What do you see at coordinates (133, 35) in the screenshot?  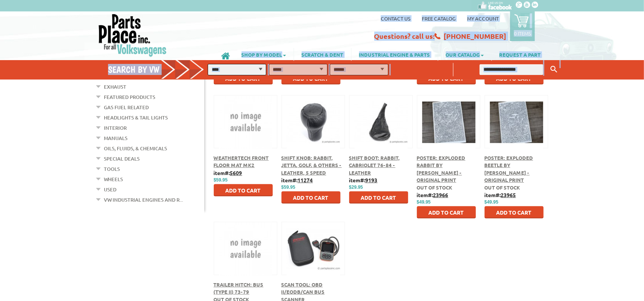 I see `img: Parts Place Inc!` at bounding box center [133, 35].